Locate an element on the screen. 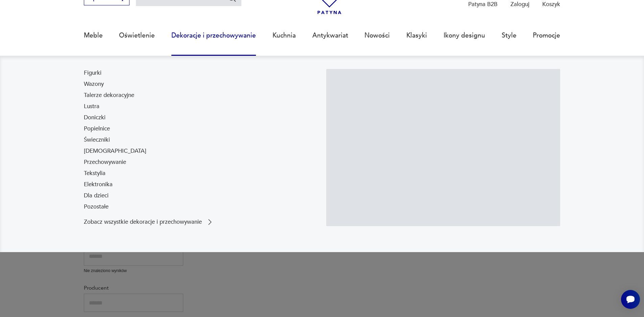  a: Talerze dekoracyjne is located at coordinates (109, 96).